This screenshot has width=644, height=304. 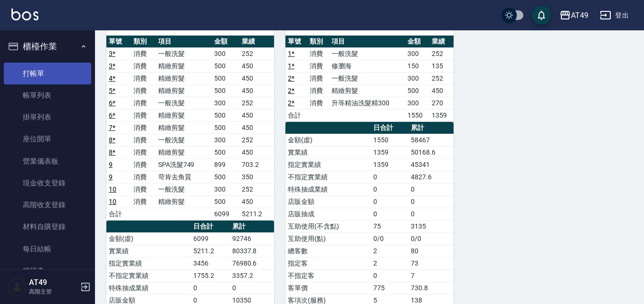 What do you see at coordinates (328, 288) in the screenshot?
I see `td: 客單價` at bounding box center [328, 288].